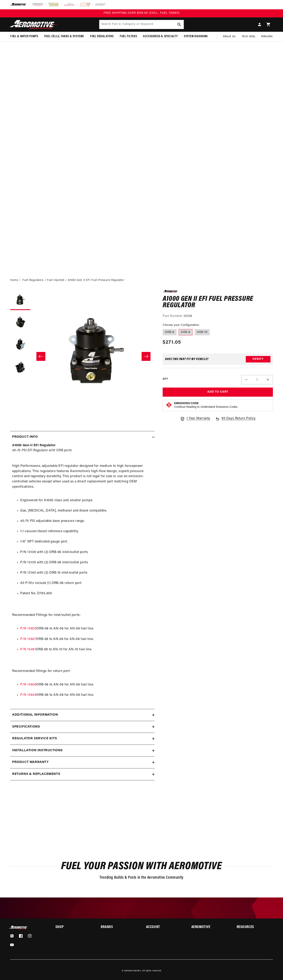 The width and height of the screenshot is (283, 980). Describe the element at coordinates (141, 877) in the screenshot. I see `span: Trending Builds & Posts in the Aeromotive Community` at that location.